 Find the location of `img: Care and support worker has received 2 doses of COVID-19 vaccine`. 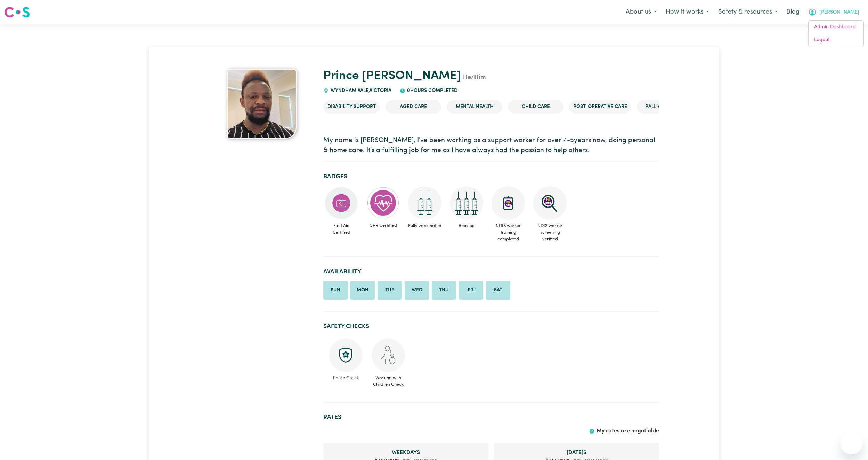

img: Care and support worker has received 2 doses of COVID-19 vaccine is located at coordinates (425, 203).